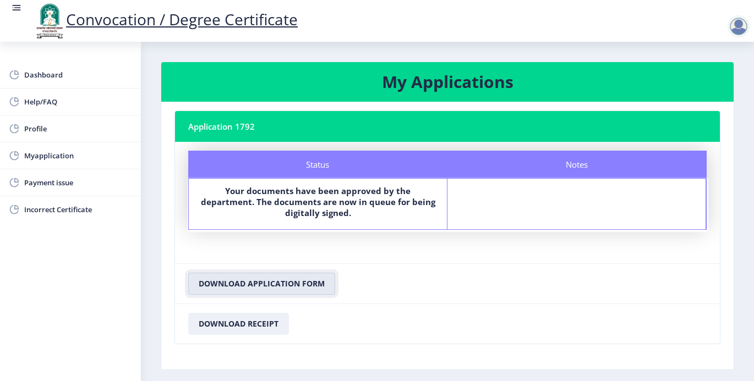 This screenshot has height=381, width=754. Describe the element at coordinates (78, 210) in the screenshot. I see `span: Incorrect Certificate` at that location.